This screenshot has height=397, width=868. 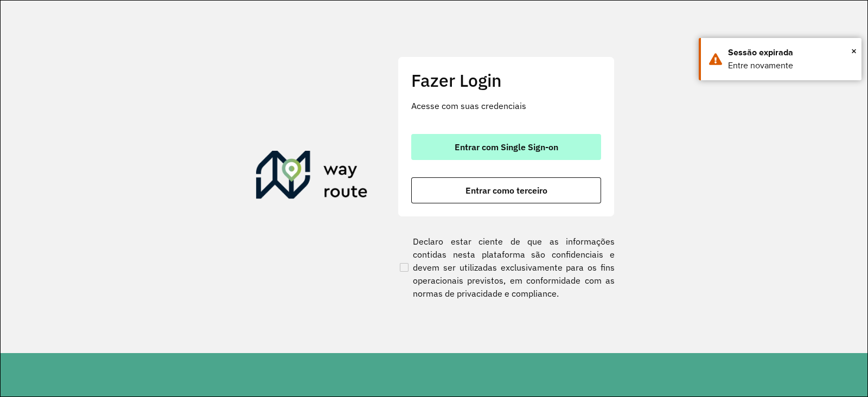 I want to click on button: Close, so click(x=854, y=51).